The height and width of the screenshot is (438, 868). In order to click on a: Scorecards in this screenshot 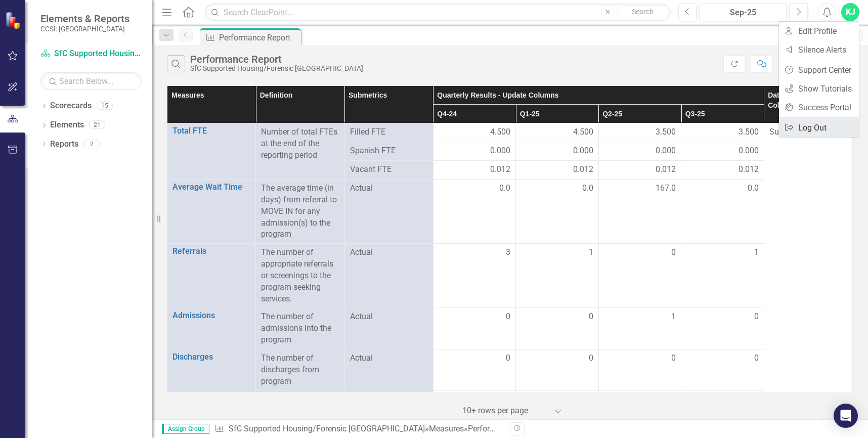, I will do `click(71, 106)`.